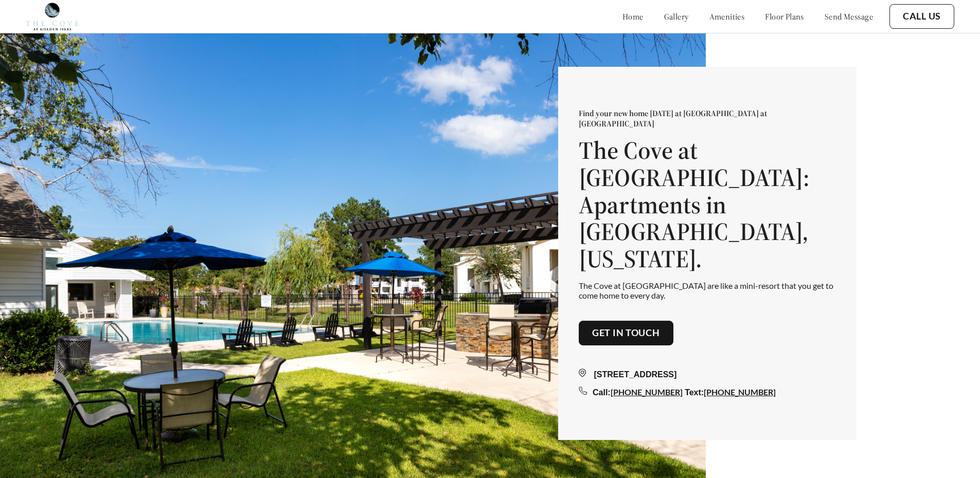  What do you see at coordinates (784, 16) in the screenshot?
I see `a: floor plans` at bounding box center [784, 16].